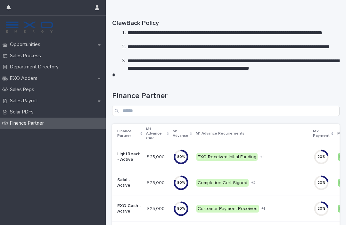  Describe the element at coordinates (23, 90) in the screenshot. I see `p: Sales Reps` at that location.